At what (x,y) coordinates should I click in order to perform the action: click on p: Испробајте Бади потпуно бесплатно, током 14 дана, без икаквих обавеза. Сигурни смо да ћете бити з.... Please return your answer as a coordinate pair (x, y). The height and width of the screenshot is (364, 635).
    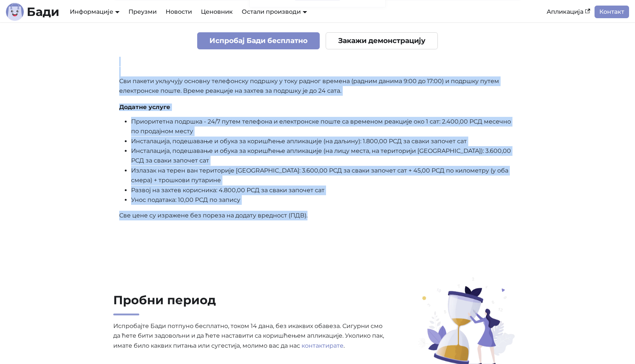
    Looking at the image, I should click on (250, 336).